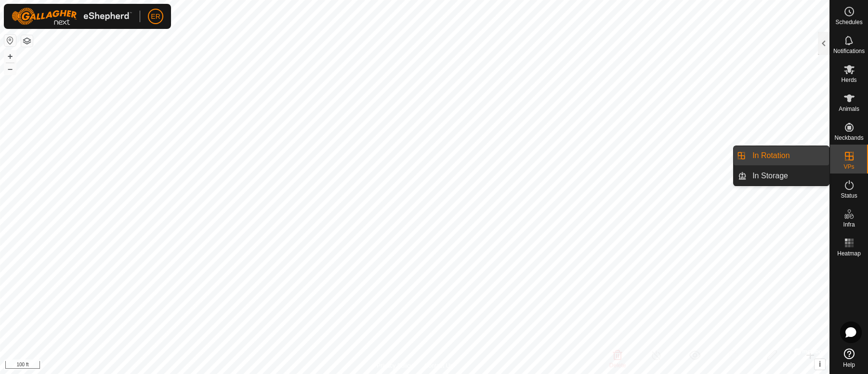  What do you see at coordinates (849, 358) in the screenshot?
I see `a: Help` at bounding box center [849, 358].